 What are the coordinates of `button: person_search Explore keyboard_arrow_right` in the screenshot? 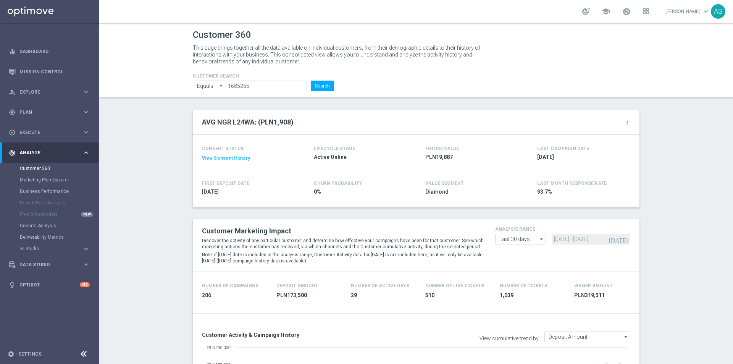 It's located at (49, 92).